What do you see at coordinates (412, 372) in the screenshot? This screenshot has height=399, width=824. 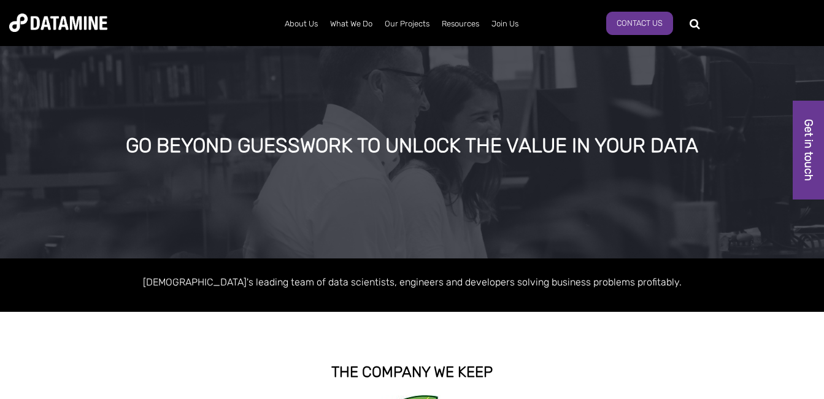 I see `strong: THE COMPANY WE KEEP` at bounding box center [412, 372].